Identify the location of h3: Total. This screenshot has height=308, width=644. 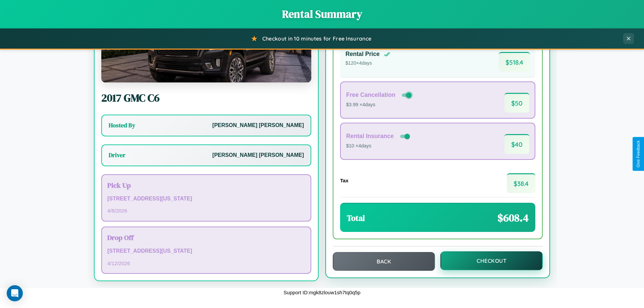
(356, 218).